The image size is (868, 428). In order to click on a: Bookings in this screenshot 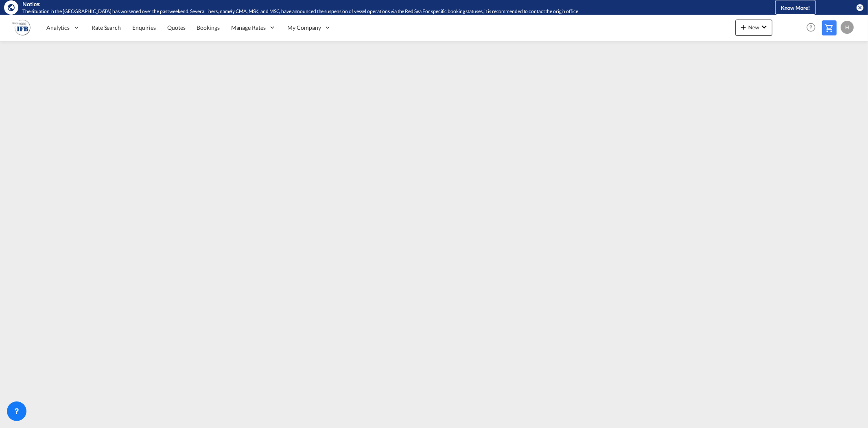, I will do `click(209, 27)`.